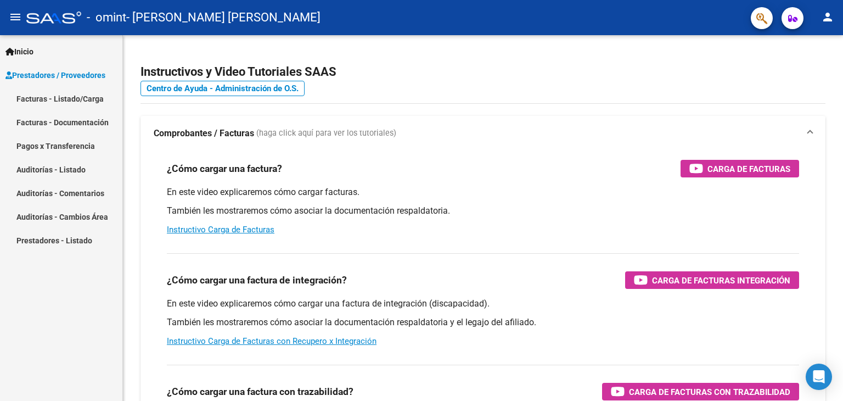 The image size is (843, 401). I want to click on span: Carga de Facturas Integración, so click(721, 280).